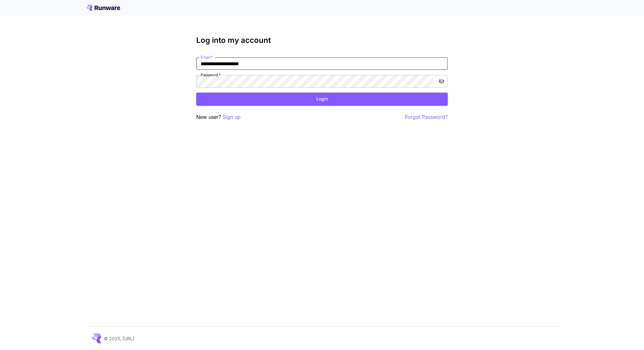  I want to click on button: toggle password visibility, so click(442, 81).